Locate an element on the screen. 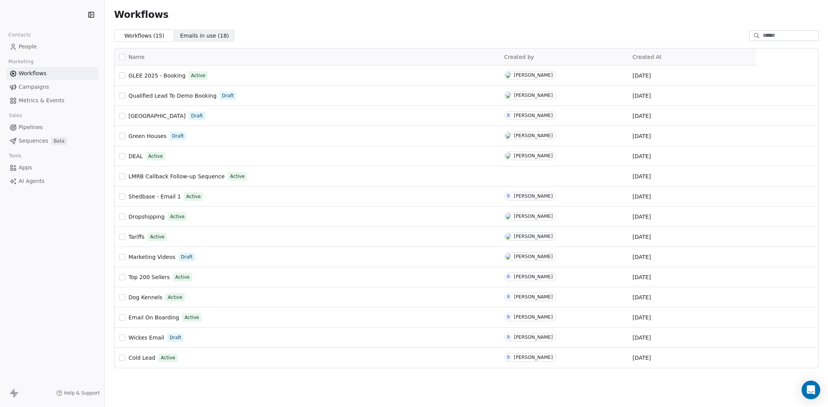 The width and height of the screenshot is (828, 407). a: Campaigns is located at coordinates (52, 87).